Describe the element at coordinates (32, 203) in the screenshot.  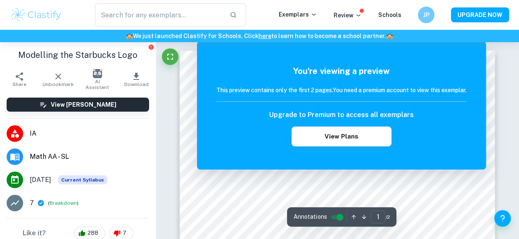
I see `p: 7` at that location.